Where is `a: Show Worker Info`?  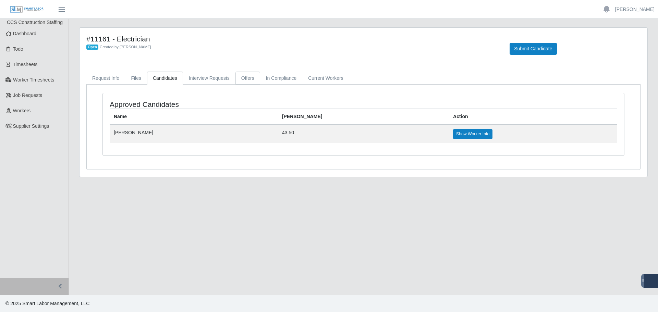
a: Show Worker Info is located at coordinates (473, 134).